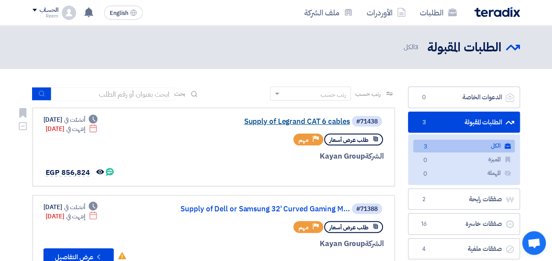 This screenshot has width=552, height=261. Describe the element at coordinates (45, 16) in the screenshot. I see `div: Reem` at that location.